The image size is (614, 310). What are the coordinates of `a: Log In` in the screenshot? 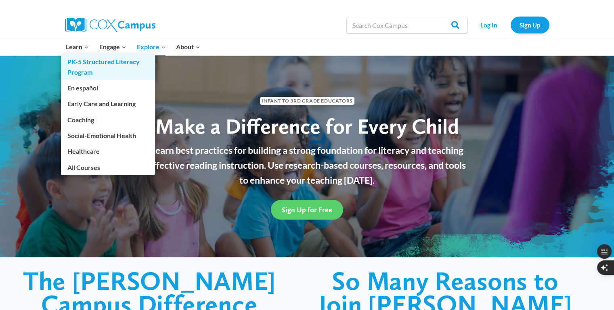 It's located at (489, 25).